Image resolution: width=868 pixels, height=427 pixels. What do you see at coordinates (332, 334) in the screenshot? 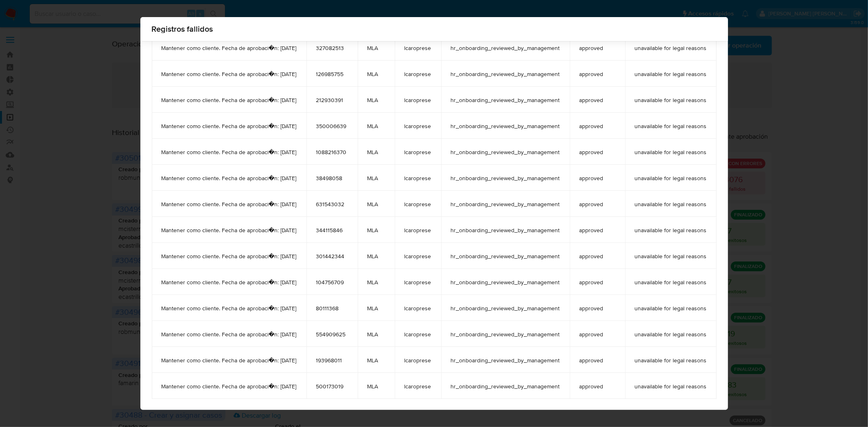
I see `span: 554909625` at bounding box center [332, 334].